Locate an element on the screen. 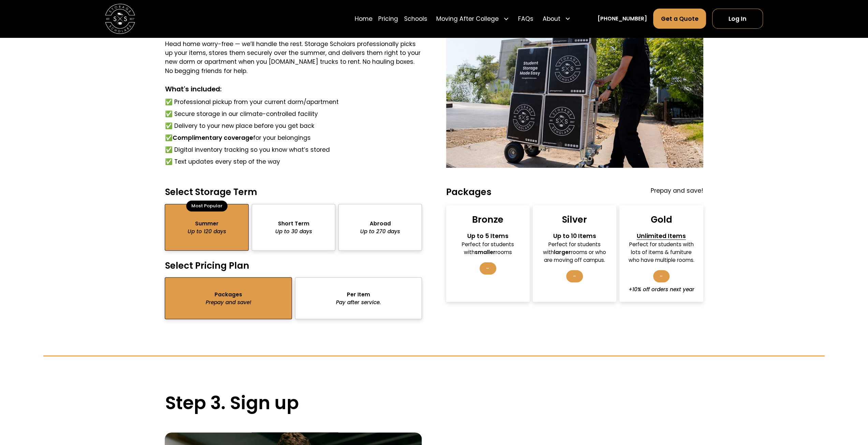 This screenshot has height=445, width=868. a: Home is located at coordinates (363, 19).